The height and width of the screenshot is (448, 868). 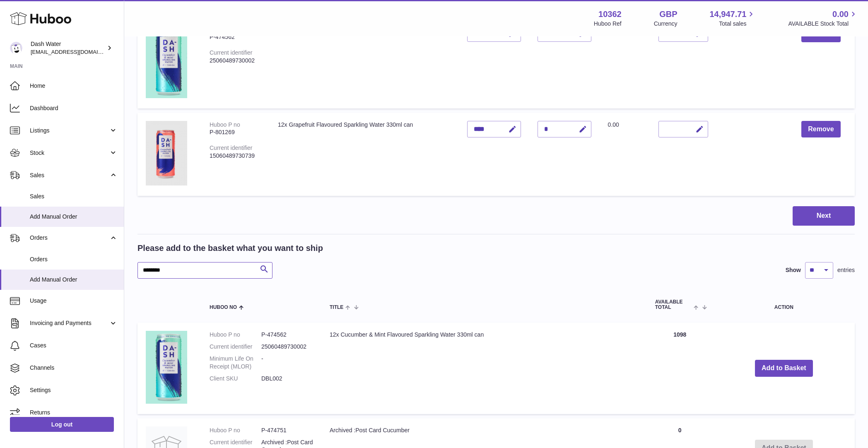 I want to click on span: Huboo no, so click(x=223, y=307).